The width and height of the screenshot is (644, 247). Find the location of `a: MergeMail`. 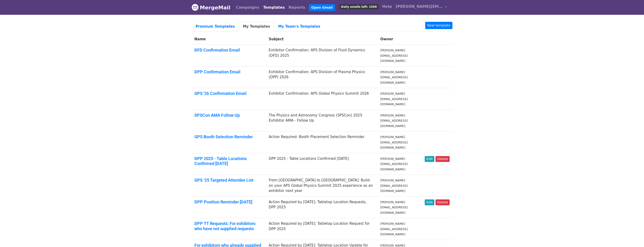

a: MergeMail is located at coordinates (211, 7).